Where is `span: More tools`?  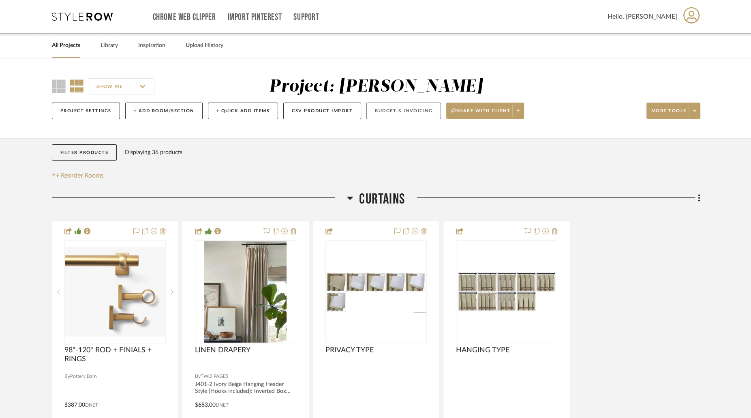 span: More tools is located at coordinates (669, 114).